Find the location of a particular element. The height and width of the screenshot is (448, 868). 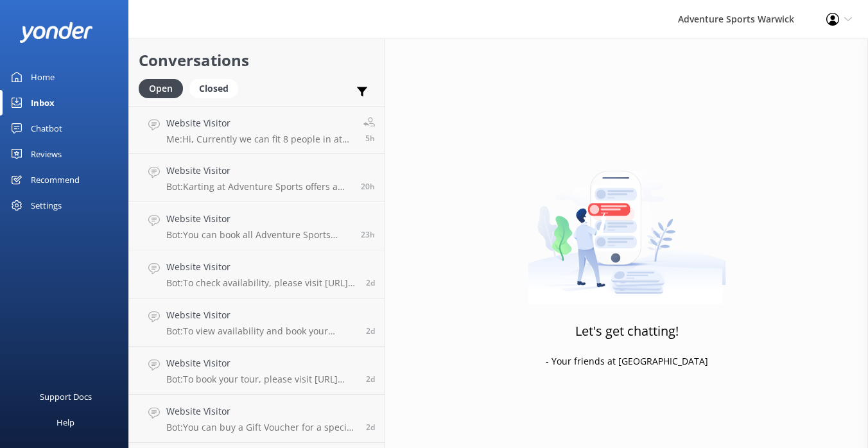

div: Recommend is located at coordinates (55, 179).